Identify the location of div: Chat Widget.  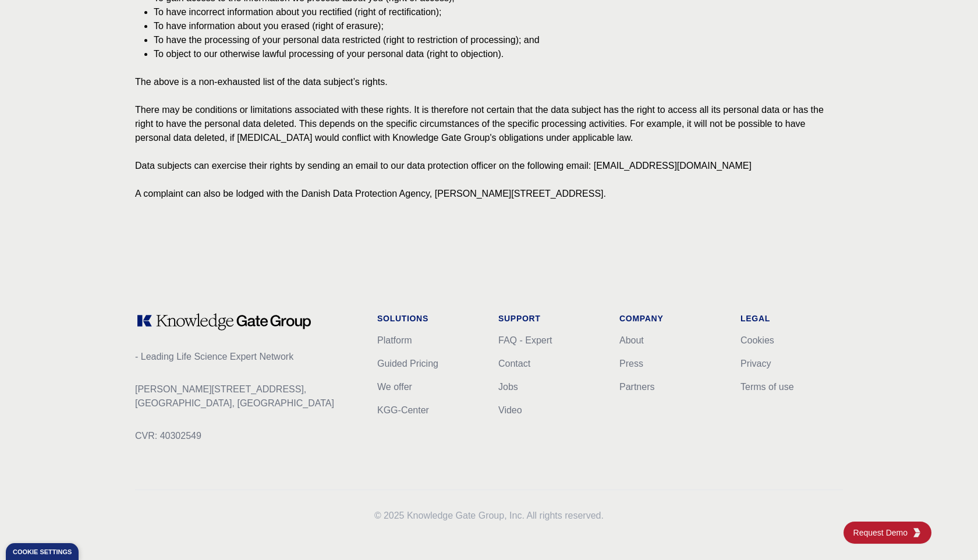
(949, 532).